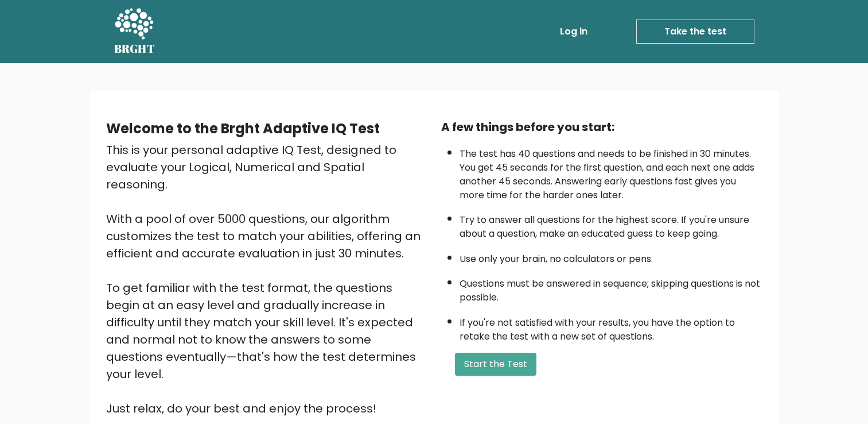  Describe the element at coordinates (611, 256) in the screenshot. I see `li: Use only your brain, no calculators or pens.` at that location.